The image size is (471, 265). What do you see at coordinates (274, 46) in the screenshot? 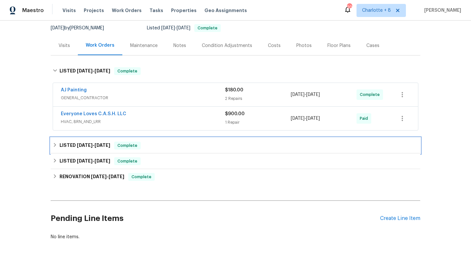
I see `div: Costs` at bounding box center [274, 46].